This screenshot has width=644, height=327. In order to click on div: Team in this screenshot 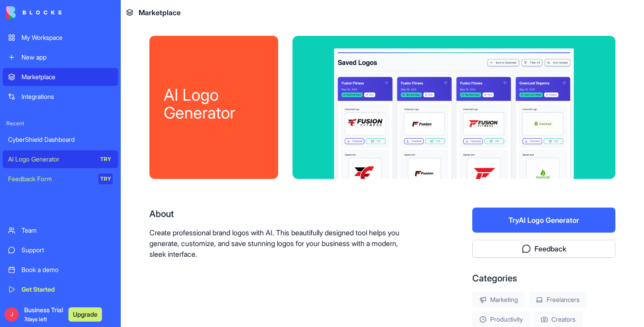, I will do `click(67, 230)`.